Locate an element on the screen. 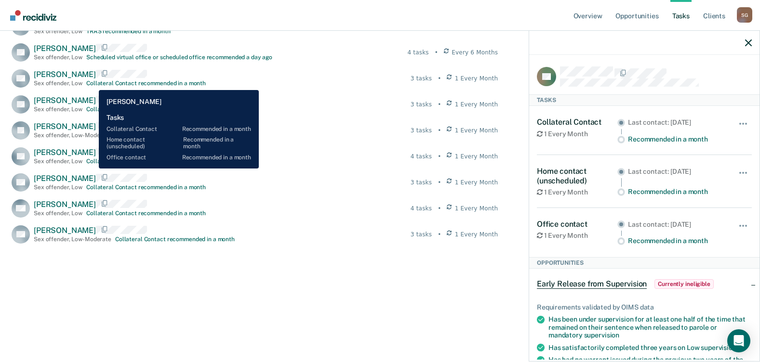 This screenshot has width=760, height=362. div: Open Intercom Messenger is located at coordinates (739, 341).